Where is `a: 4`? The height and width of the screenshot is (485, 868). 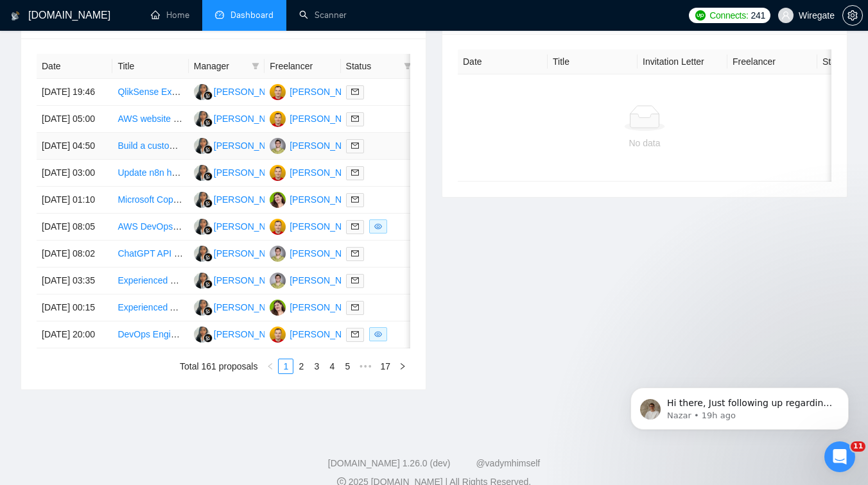 a: 4 is located at coordinates (332, 366).